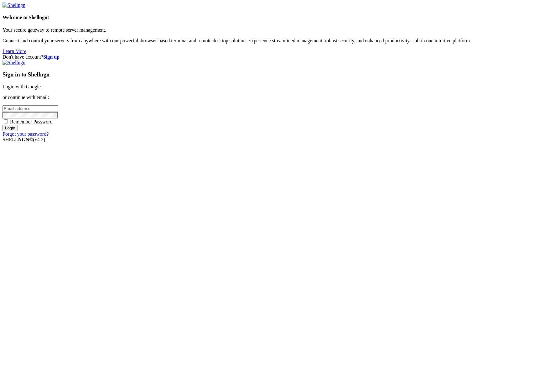 This screenshot has height=392, width=535. What do you see at coordinates (268, 75) in the screenshot?
I see `h3: Sign in to Shellngn` at bounding box center [268, 75].